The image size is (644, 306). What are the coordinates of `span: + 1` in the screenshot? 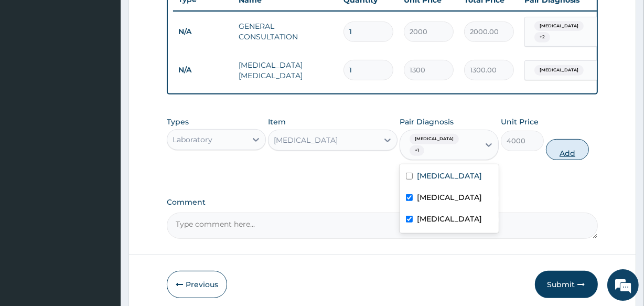 It's located at (417, 151).